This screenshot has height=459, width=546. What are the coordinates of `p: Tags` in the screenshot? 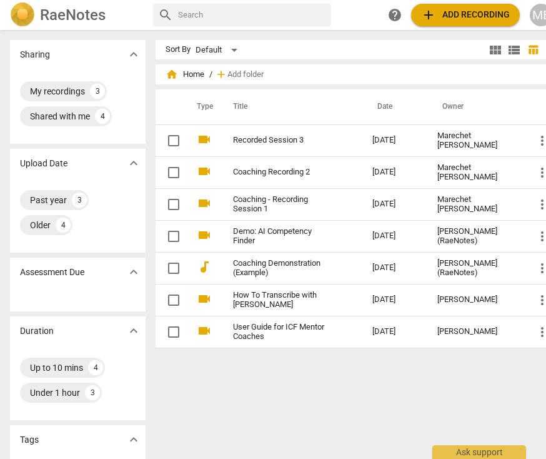 It's located at (29, 439).